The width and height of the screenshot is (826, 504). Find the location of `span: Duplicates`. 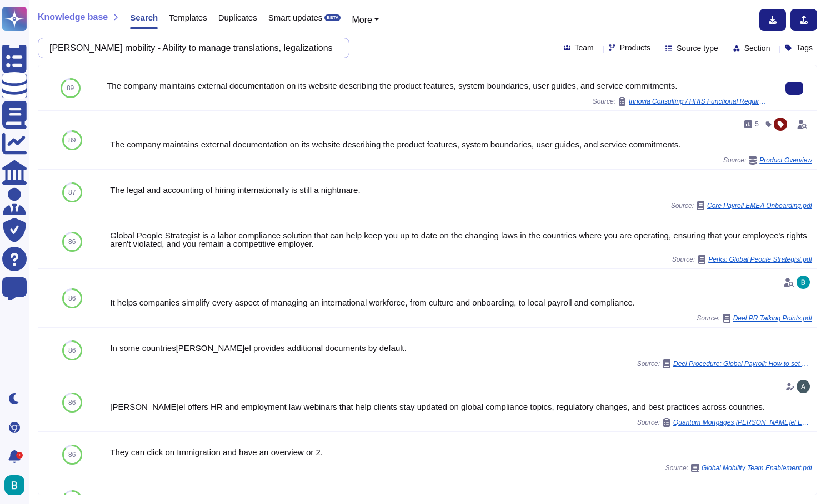

span: Duplicates is located at coordinates (238, 17).